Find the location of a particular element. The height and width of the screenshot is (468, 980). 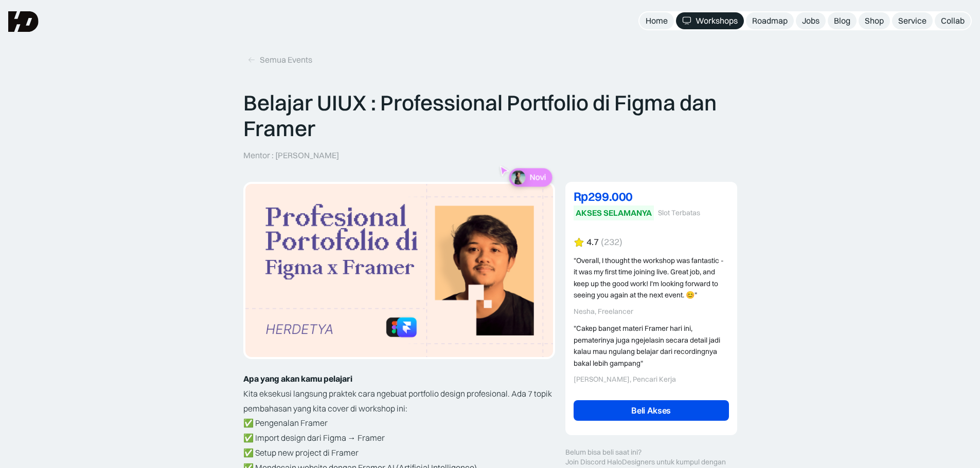

p: Belajar UIUX : Professional Portfolio di Figma dan Framer is located at coordinates (491, 116).